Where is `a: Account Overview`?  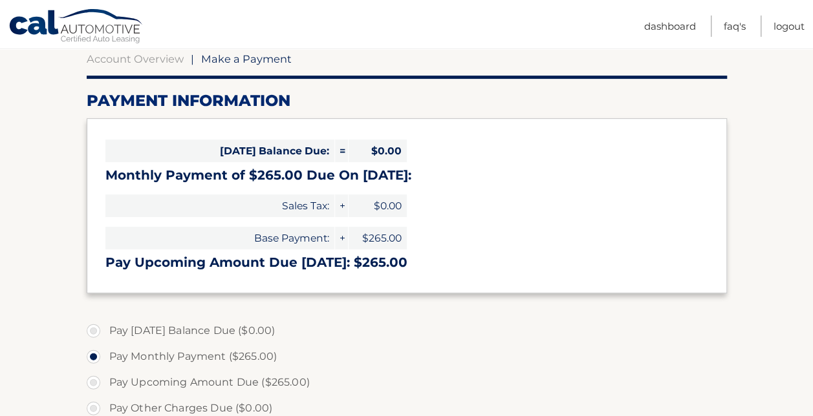 a: Account Overview is located at coordinates (135, 59).